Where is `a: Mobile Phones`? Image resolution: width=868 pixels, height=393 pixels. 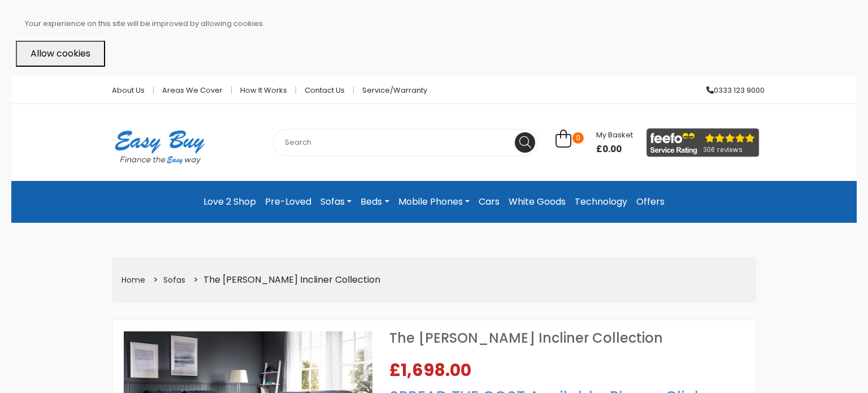 a: Mobile Phones is located at coordinates (434, 202).